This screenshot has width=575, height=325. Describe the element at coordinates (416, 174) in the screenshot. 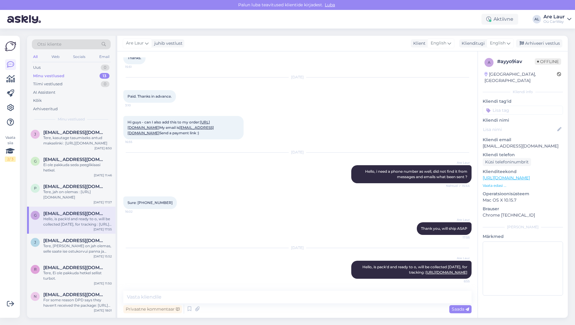

I see `span: Hello, i need a phone number as well, did not find it from messages and emails what been sent ?` at that location.